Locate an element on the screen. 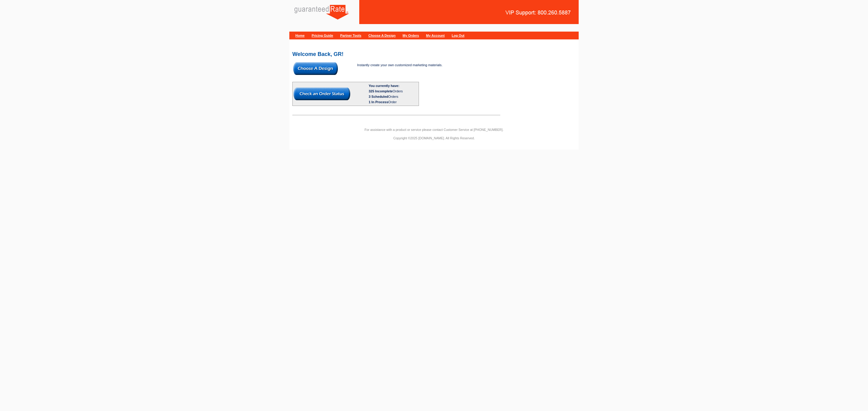 This screenshot has height=411, width=868. a: Choose A Design is located at coordinates (382, 35).